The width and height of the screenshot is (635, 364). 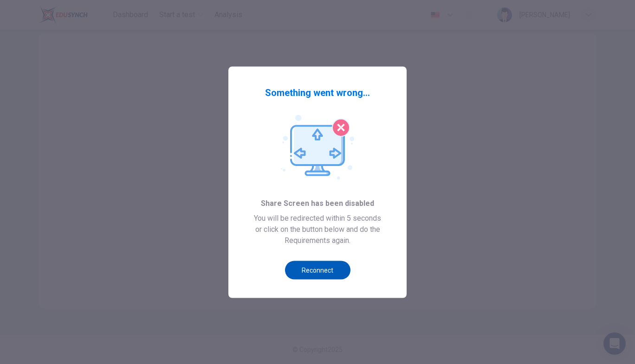 I want to click on span: You will be redirected within 5 seconds, so click(x=318, y=218).